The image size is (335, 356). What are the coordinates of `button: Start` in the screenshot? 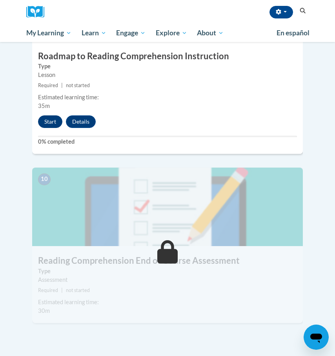 It's located at (50, 122).